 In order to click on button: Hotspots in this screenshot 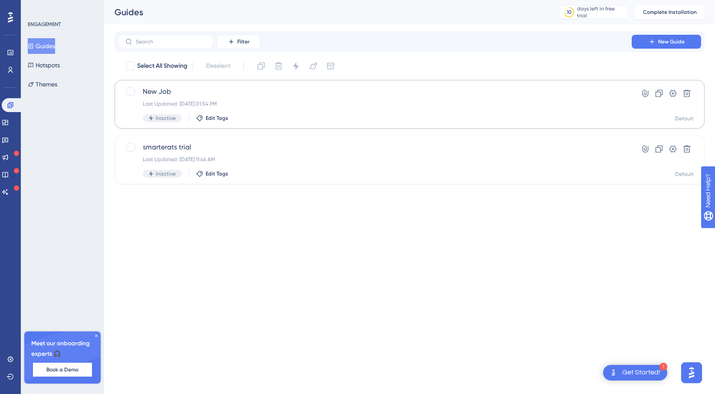, I will do `click(44, 65)`.